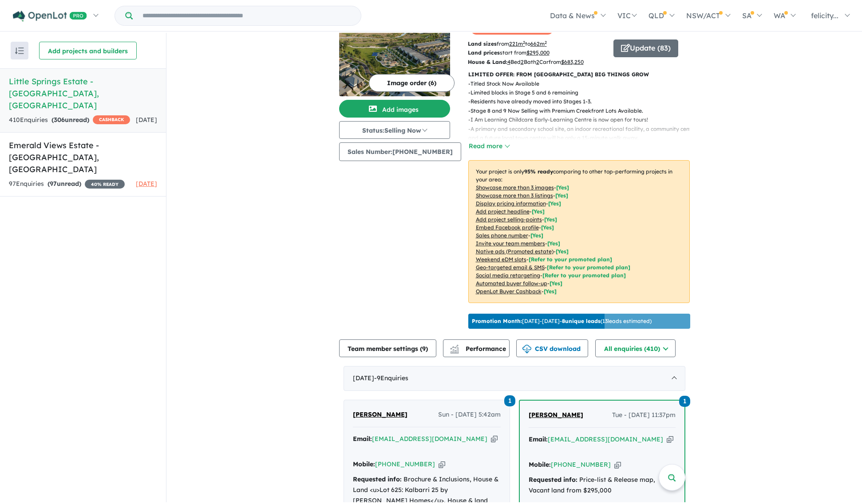  I want to click on button: Add projects and builders, so click(88, 50).